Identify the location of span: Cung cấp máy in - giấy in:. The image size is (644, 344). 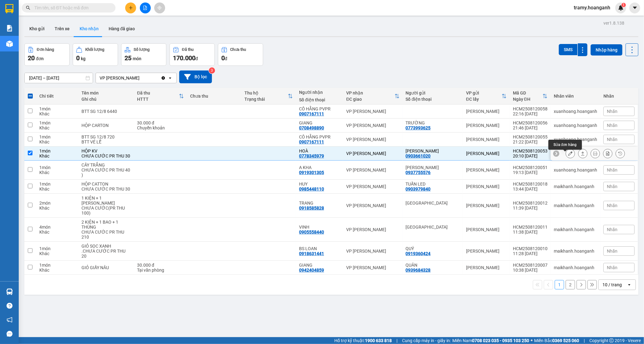
(426, 341).